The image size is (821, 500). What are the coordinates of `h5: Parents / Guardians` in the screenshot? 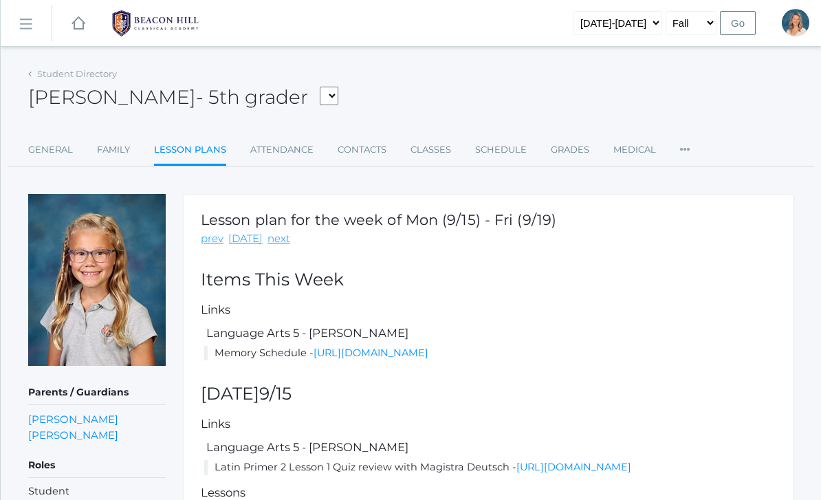 It's located at (97, 392).